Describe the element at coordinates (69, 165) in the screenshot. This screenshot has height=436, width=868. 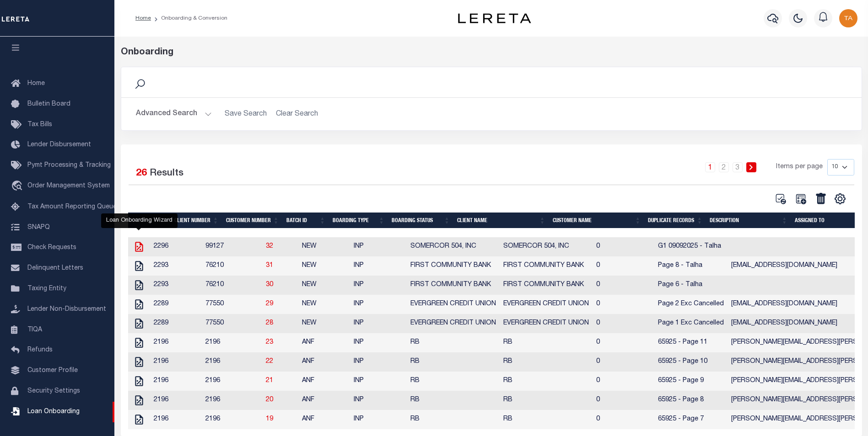
I see `span: Pymt Processing & Tracking` at that location.